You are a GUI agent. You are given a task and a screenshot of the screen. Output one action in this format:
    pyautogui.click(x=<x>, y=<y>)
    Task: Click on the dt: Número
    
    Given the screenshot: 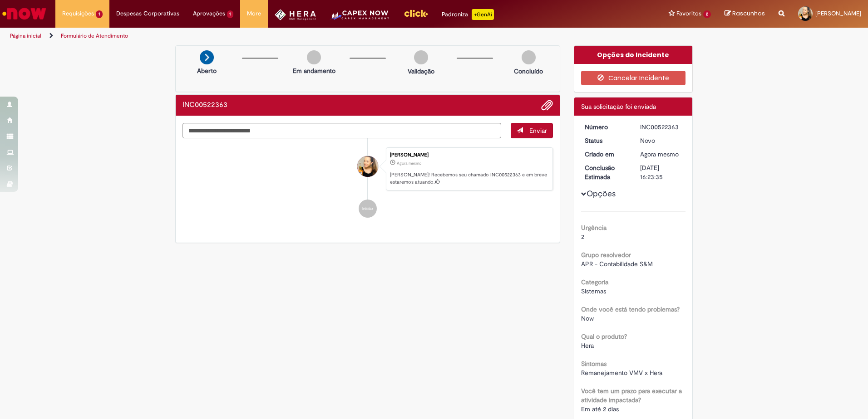 What is the action you would take?
    pyautogui.click(x=606, y=127)
    